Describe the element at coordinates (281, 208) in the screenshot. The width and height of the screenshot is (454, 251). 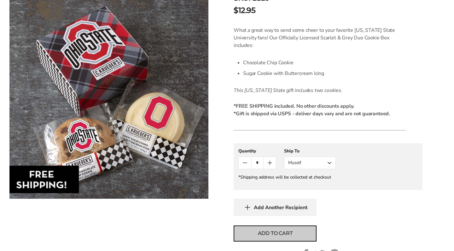
I see `span: Add Another Recipient` at that location.